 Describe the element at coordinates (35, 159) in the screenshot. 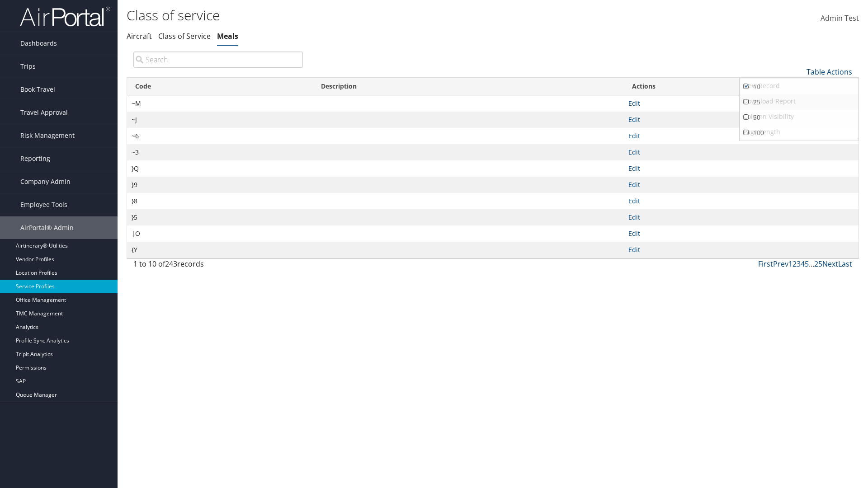

I see `span: Reporting` at that location.